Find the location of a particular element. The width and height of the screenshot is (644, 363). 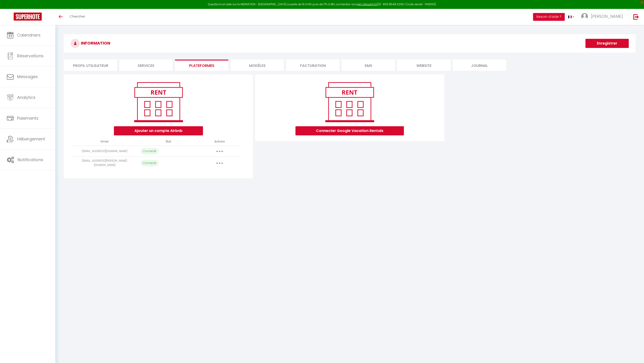

button: Besoin d'aide ? is located at coordinates (548, 17).